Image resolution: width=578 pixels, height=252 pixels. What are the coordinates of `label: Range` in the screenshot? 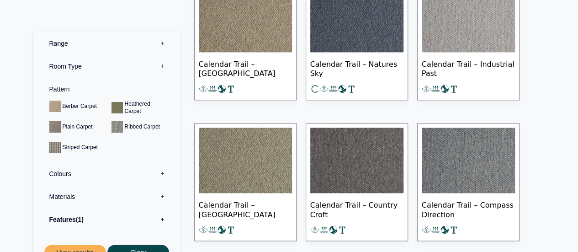 It's located at (107, 43).